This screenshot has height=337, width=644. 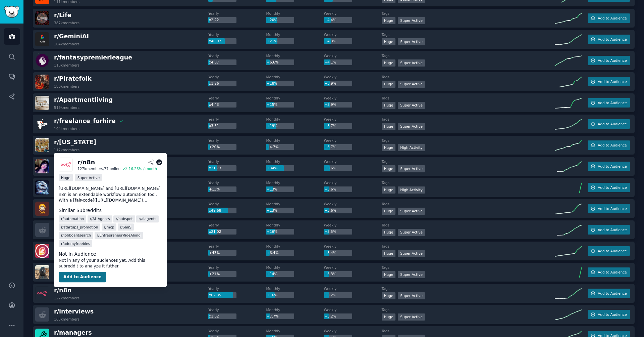 I want to click on span: r/ udemyfreebies, so click(x=76, y=244).